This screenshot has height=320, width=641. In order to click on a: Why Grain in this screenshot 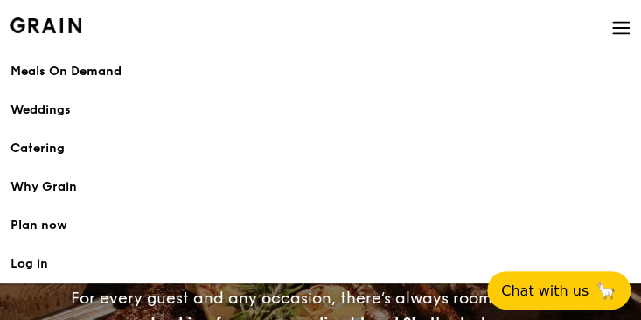, I will do `click(320, 187)`.